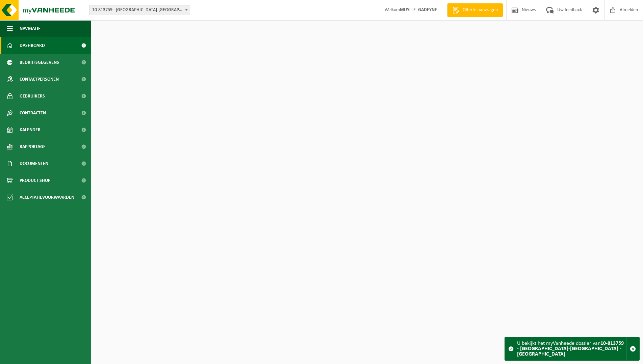 Image resolution: width=643 pixels, height=364 pixels. What do you see at coordinates (47, 198) in the screenshot?
I see `span: Acceptatievoorwaarden` at bounding box center [47, 198].